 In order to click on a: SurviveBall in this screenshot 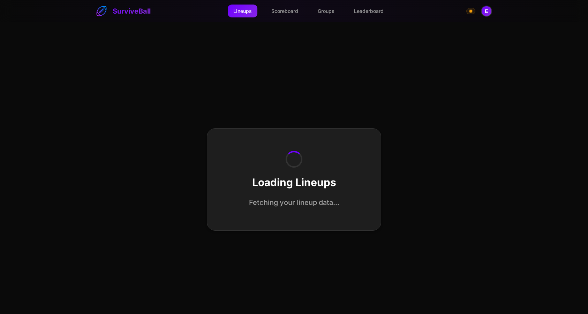, I will do `click(123, 11)`.